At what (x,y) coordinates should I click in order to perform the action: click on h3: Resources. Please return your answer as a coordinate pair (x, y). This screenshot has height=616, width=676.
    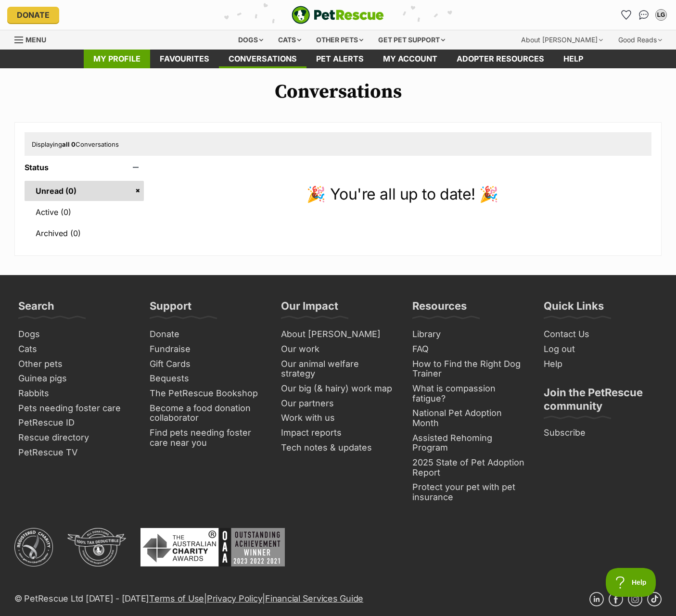
    Looking at the image, I should click on (440, 309).